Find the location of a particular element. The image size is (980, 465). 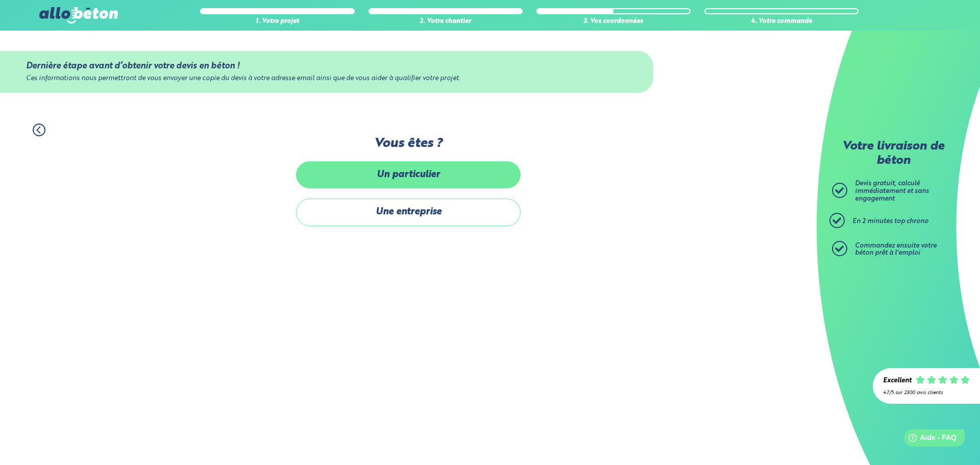

div: 3. Vos coordonnées is located at coordinates (614, 22).